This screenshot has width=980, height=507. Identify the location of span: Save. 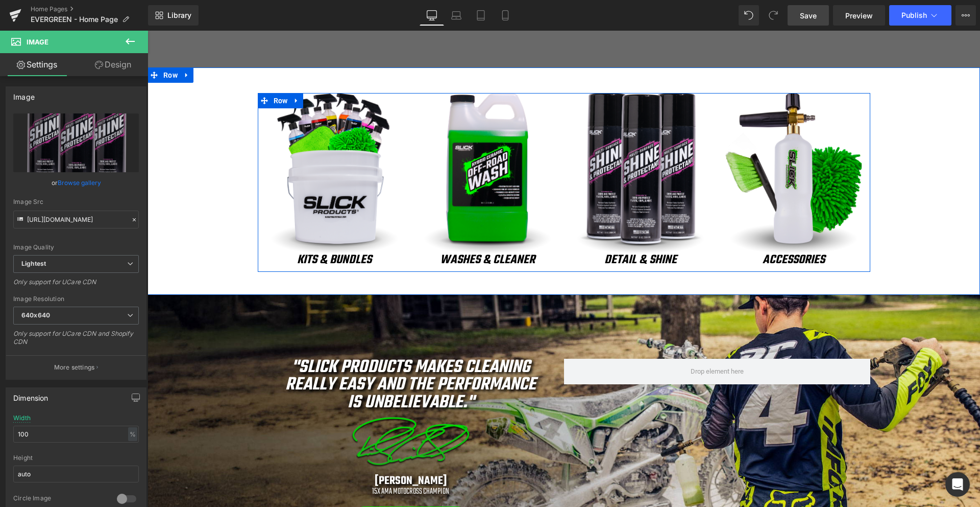
(808, 15).